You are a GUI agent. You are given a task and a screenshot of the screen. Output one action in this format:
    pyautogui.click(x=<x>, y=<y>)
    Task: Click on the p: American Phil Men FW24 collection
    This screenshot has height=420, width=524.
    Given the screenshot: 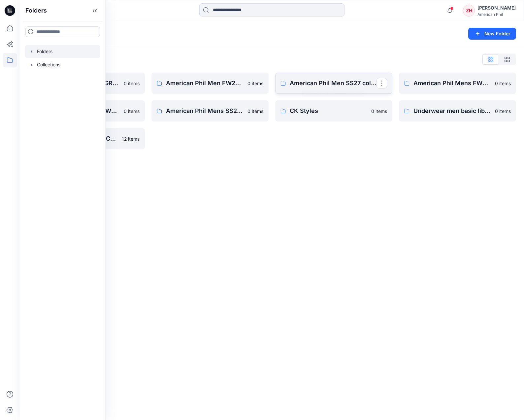 What is the action you would take?
    pyautogui.click(x=205, y=83)
    